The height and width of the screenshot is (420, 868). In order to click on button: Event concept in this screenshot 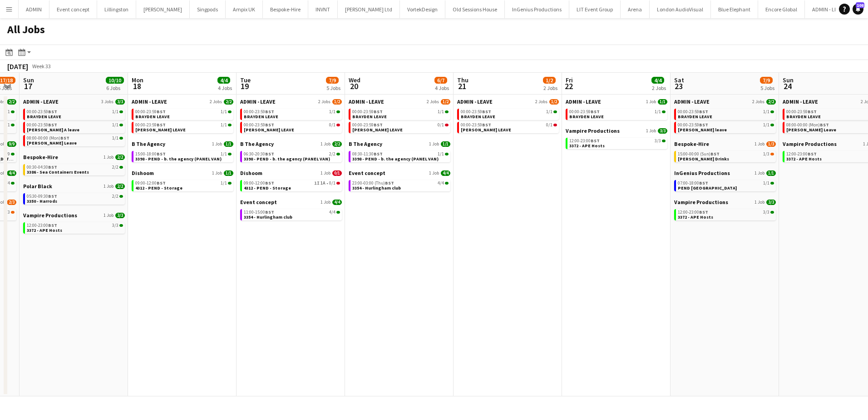, I will do `click(73, 9)`.